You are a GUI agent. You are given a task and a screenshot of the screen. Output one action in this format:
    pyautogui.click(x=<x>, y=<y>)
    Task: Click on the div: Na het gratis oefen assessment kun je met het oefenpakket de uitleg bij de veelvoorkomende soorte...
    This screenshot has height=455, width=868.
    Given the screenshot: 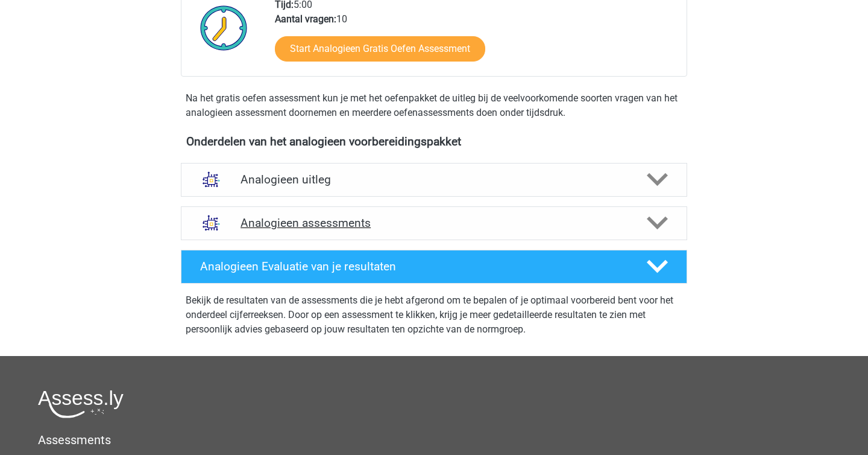 What is the action you would take?
    pyautogui.click(x=434, y=106)
    